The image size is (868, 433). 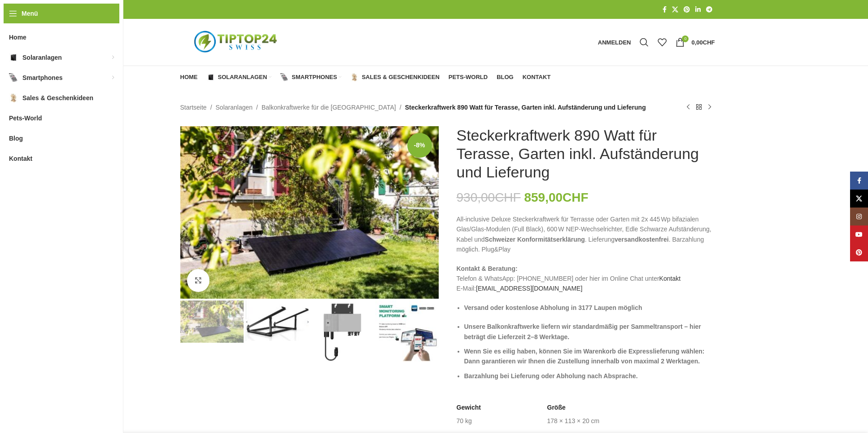 What do you see at coordinates (645, 42) in the screenshot?
I see `div: Suche` at bounding box center [645, 42].